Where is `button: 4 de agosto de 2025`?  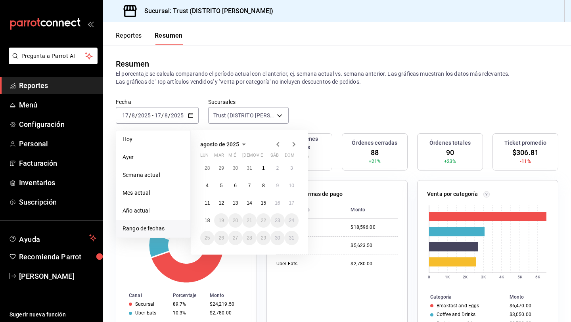
button: 4 de agosto de 2025 is located at coordinates (207, 186).